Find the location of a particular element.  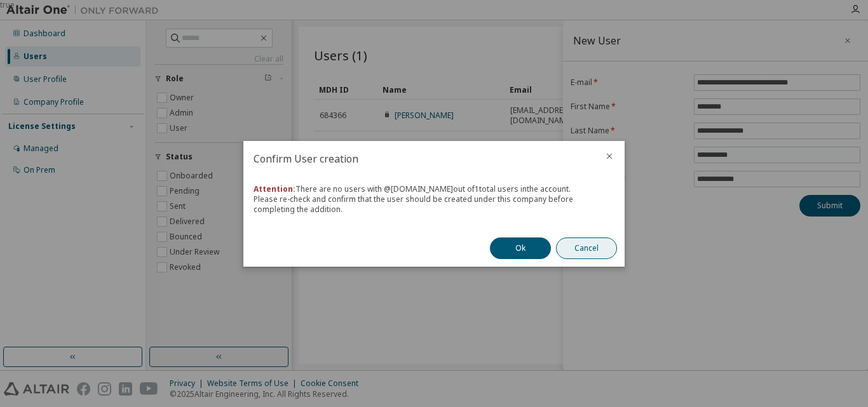

button: Ok is located at coordinates (521, 248).